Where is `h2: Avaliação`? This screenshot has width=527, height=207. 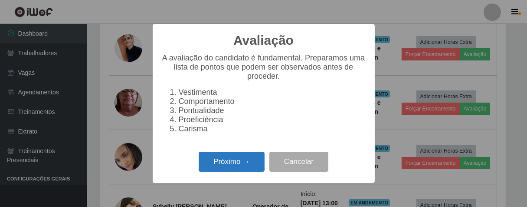 h2: Avaliação is located at coordinates (263, 40).